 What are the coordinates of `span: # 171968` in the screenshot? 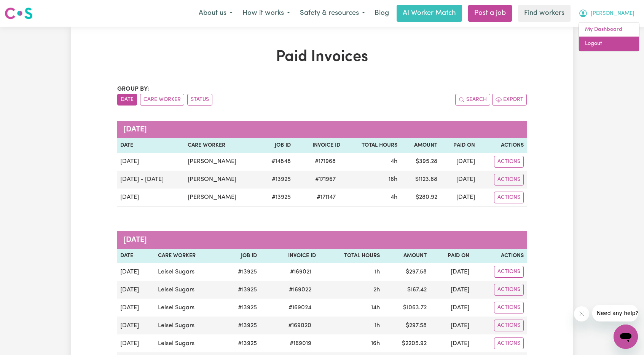 It's located at (325, 162).